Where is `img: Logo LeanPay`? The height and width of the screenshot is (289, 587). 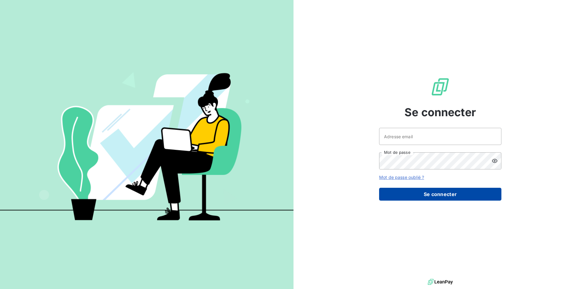
img: Logo LeanPay is located at coordinates (440, 87).